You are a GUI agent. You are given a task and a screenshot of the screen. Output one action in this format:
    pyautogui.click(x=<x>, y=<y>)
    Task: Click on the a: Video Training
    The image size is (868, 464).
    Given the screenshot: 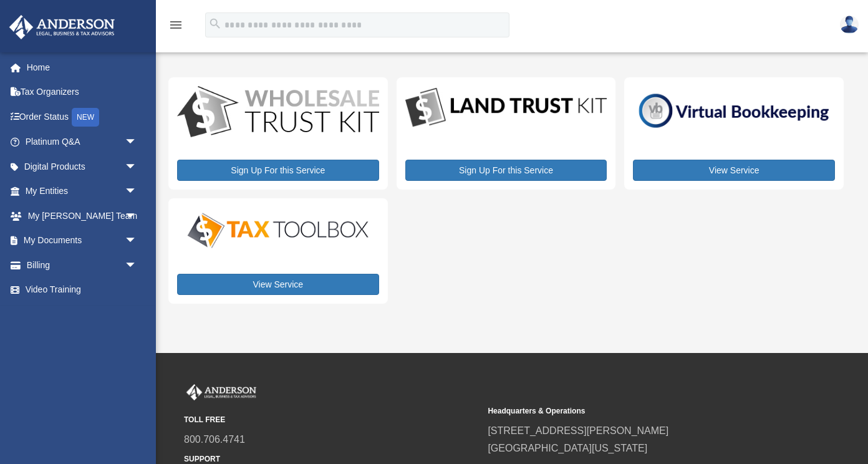 What is the action you would take?
    pyautogui.click(x=83, y=290)
    